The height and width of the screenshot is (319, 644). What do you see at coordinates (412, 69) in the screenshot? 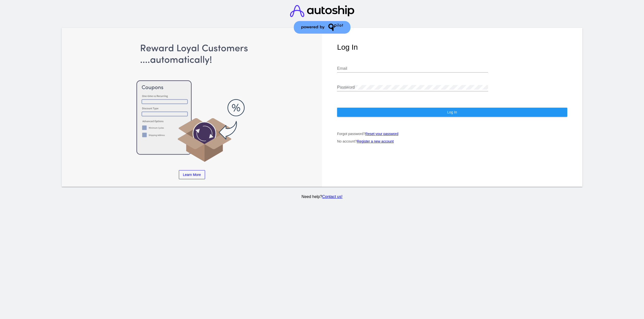
I see `input: Email` at bounding box center [412, 69].